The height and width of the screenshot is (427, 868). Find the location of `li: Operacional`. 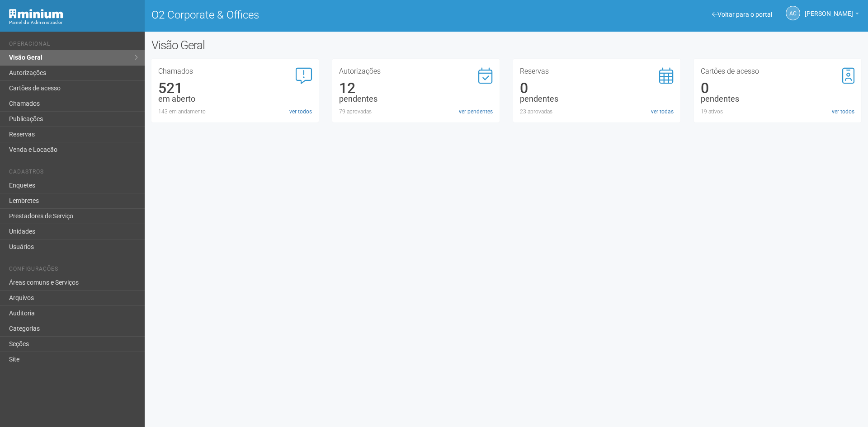

li: Operacional is located at coordinates (74, 45).